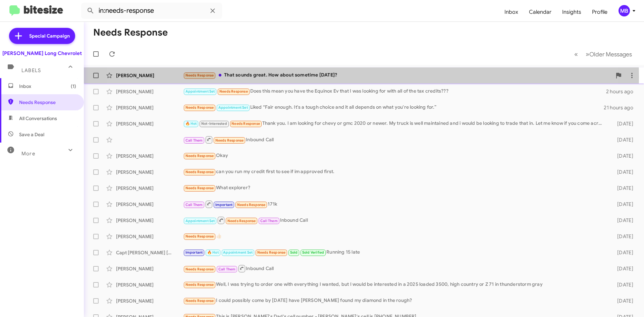  What do you see at coordinates (313, 252) in the screenshot?
I see `span: Sold Verified` at bounding box center [313, 252].